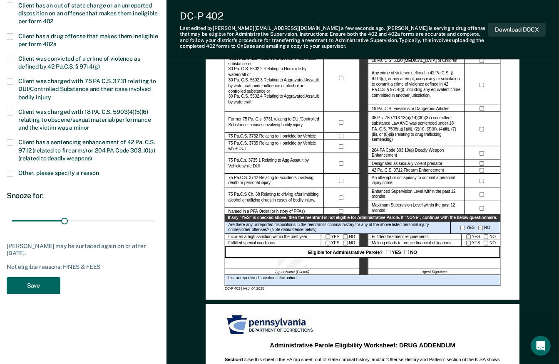 This screenshot has height=364, width=559. What do you see at coordinates (274, 164) in the screenshot?
I see `label: 75 Pa.C.s. 3735.1 Relating to Agg Assault by Vehicle while DUI` at bounding box center [274, 164].